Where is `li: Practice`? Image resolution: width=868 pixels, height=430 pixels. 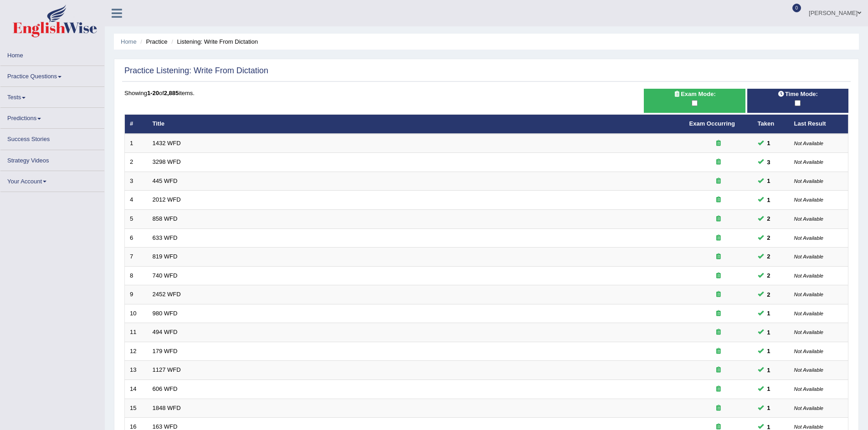 li: Practice is located at coordinates (152, 41).